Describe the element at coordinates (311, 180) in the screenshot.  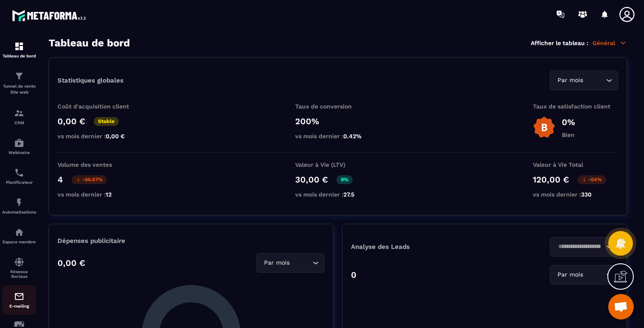
I see `p: 30,00 €` at that location.